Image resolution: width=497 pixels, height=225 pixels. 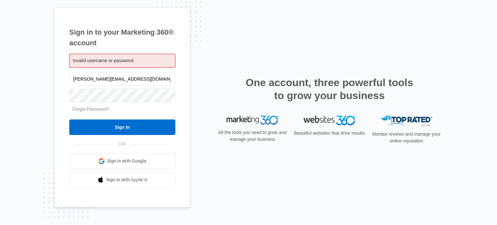 What do you see at coordinates (122, 161) in the screenshot?
I see `a: Sign in with Google` at bounding box center [122, 161].